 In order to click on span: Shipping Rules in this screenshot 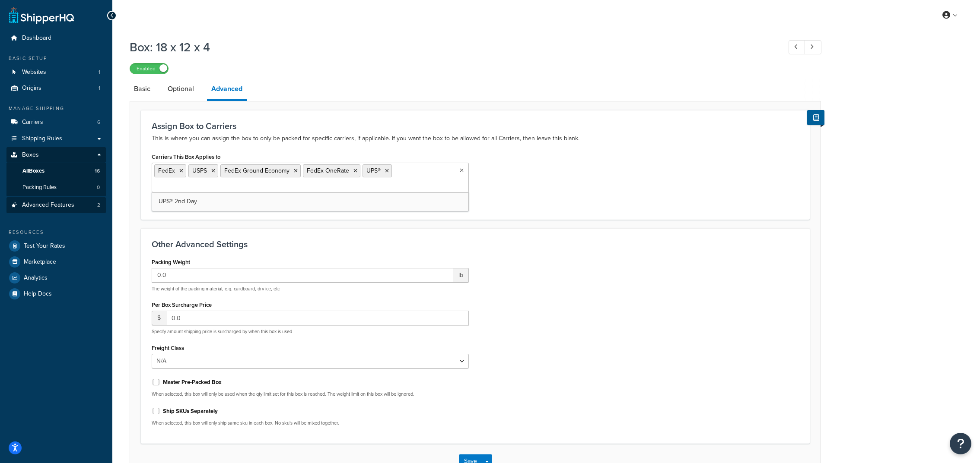, I will do `click(42, 138)`.